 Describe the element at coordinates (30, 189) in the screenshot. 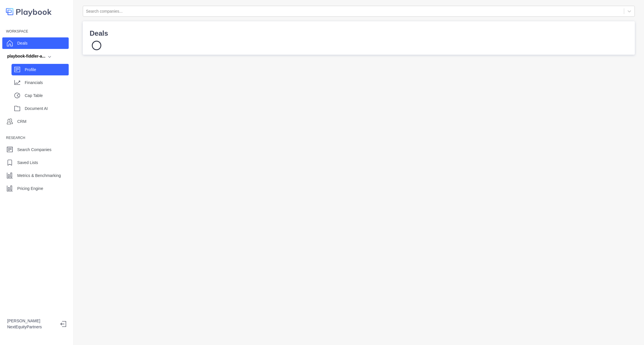

I see `p: Pricing Engine` at that location.